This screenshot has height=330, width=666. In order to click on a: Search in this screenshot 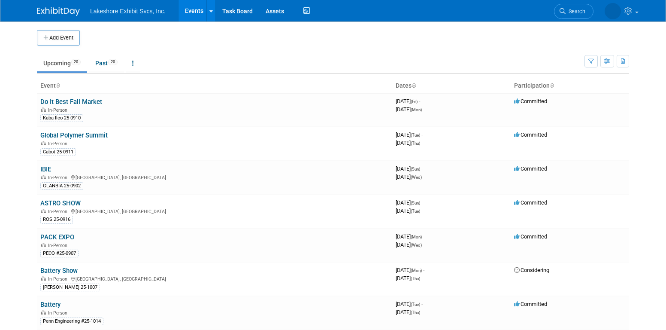, I will do `click(574, 11)`.